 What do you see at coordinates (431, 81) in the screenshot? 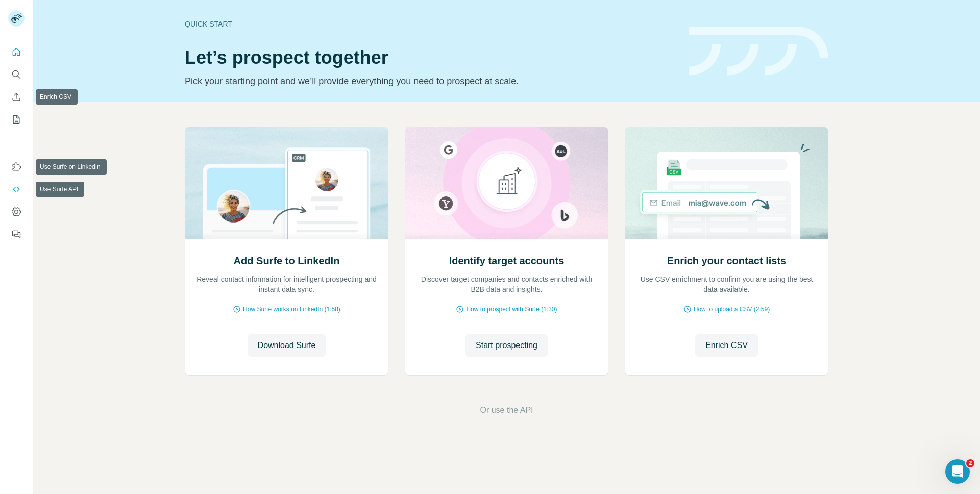
I see `p: Pick your starting point and we’ll provide everything you need to prospect at scale.` at bounding box center [431, 81].